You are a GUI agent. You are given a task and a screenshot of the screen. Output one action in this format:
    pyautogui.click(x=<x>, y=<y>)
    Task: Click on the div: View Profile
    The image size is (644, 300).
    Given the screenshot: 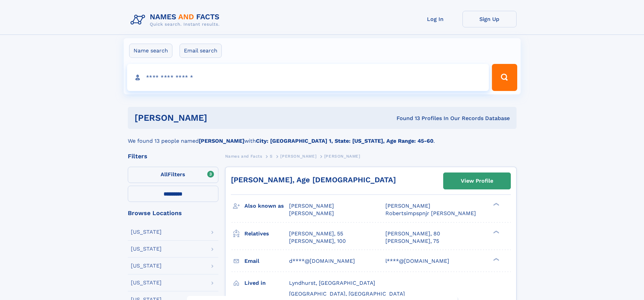 What is the action you would take?
    pyautogui.click(x=477, y=181)
    